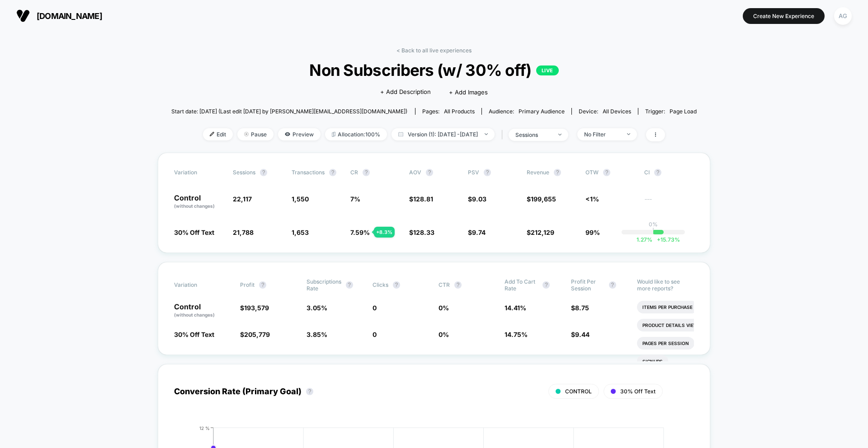 The image size is (868, 448). I want to click on span: 193,579, so click(256, 308).